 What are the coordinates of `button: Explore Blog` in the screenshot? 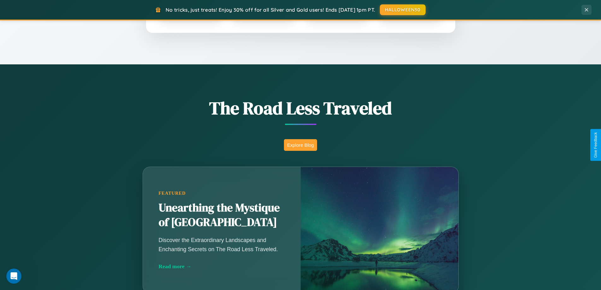 It's located at (300, 145).